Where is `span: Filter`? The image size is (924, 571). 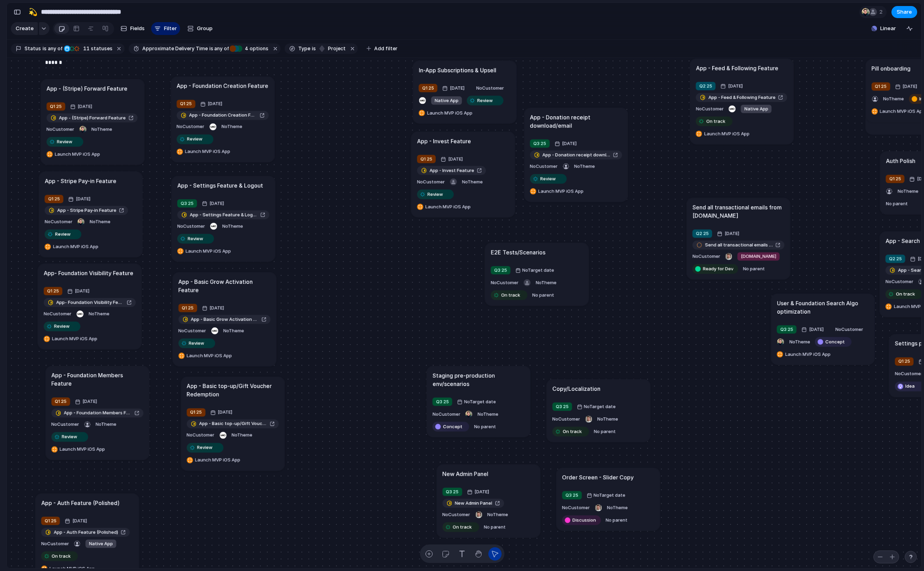 span: Filter is located at coordinates (170, 29).